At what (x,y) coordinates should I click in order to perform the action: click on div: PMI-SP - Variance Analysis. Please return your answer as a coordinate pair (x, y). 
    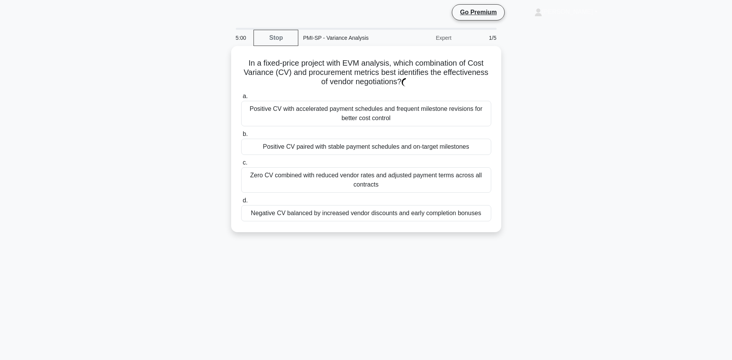
    Looking at the image, I should click on (343, 38).